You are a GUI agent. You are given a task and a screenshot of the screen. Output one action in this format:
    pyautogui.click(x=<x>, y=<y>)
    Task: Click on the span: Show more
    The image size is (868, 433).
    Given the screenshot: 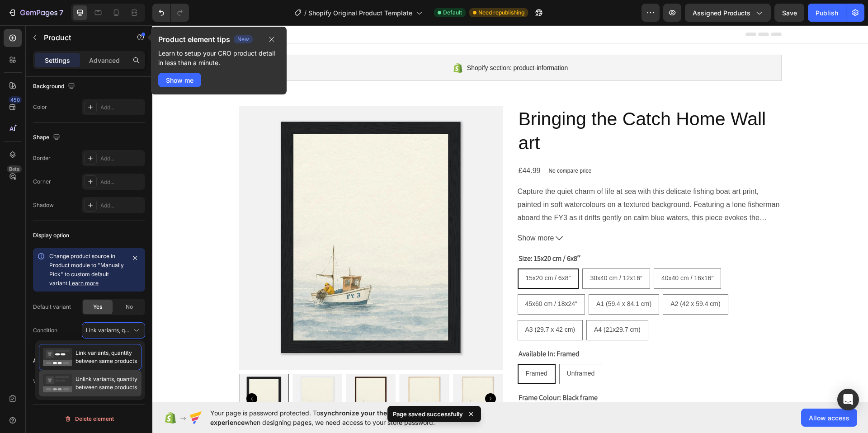 What is the action you would take?
    pyautogui.click(x=383, y=213)
    